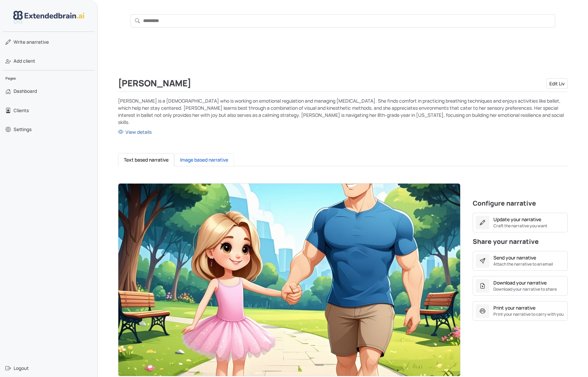  I want to click on small: Print your narrative to carry with you, so click(528, 314).